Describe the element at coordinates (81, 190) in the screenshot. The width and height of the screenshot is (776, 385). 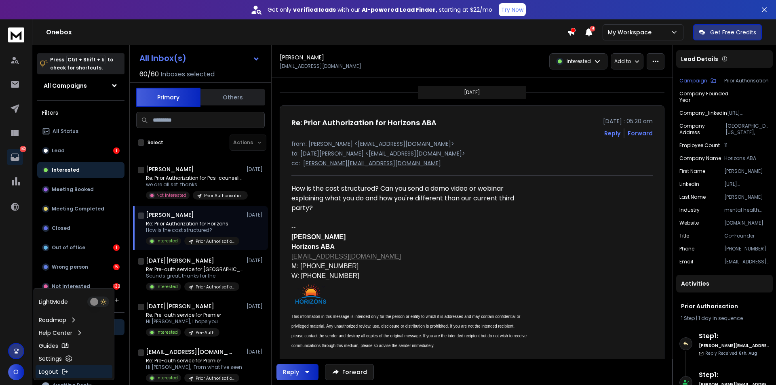
I see `button: Meeting Booked` at that location.